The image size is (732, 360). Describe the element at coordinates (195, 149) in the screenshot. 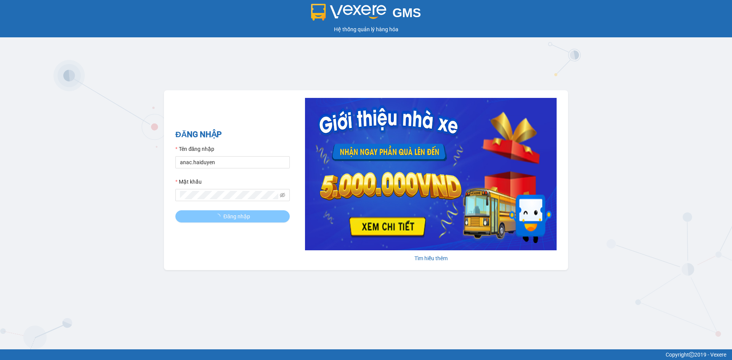

I see `label: Tên đăng nhập` at that location.